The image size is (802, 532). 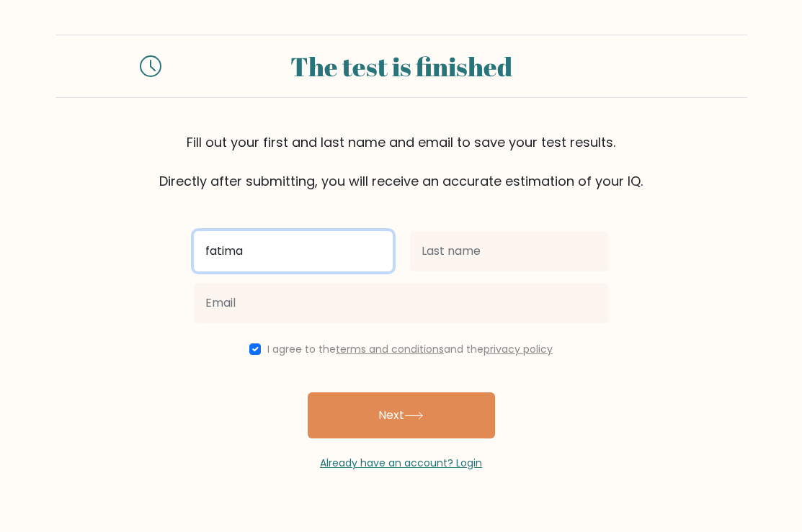 I want to click on a: Already have an account? Login, so click(x=401, y=463).